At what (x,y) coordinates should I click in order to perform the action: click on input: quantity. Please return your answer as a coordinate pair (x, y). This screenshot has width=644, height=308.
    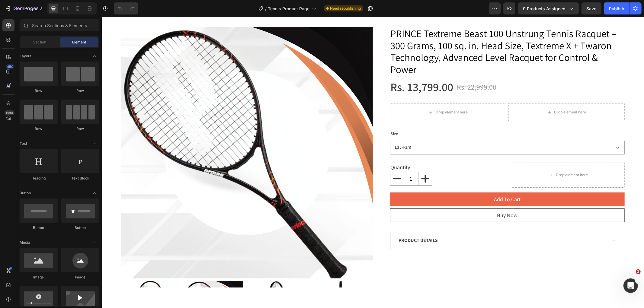
    Looking at the image, I should click on (309, 162).